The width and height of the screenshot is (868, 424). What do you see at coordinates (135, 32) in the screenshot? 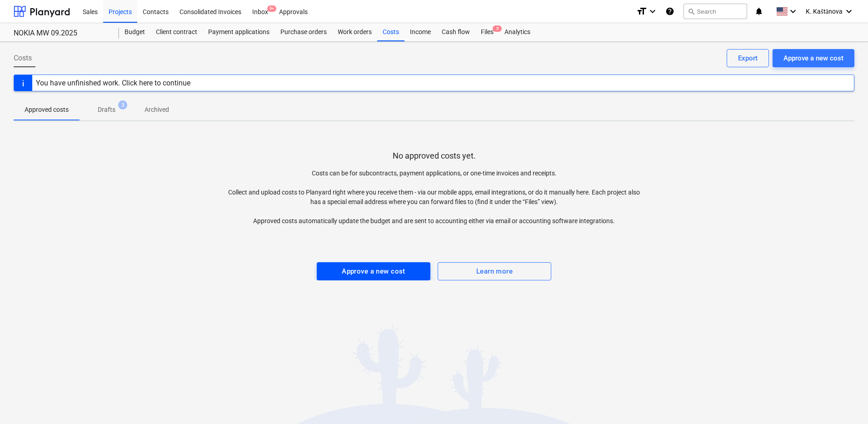
I see `a: Budget` at bounding box center [135, 32].